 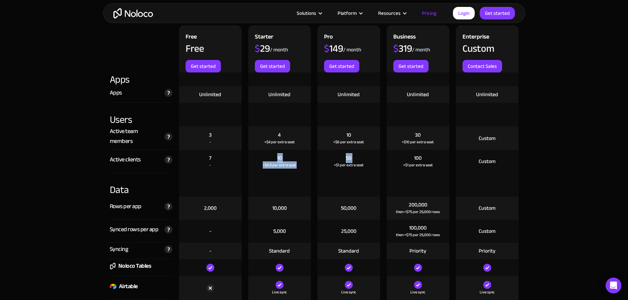 I want to click on div: +$10 per extra seat, so click(x=418, y=142).